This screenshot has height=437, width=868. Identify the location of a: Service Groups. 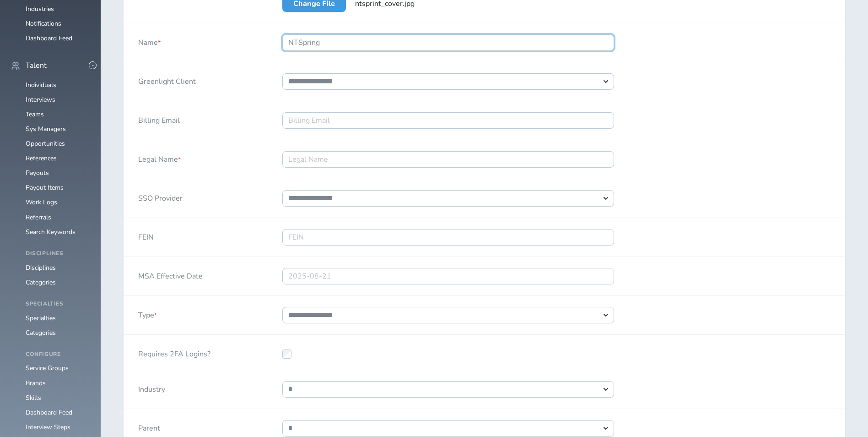
(47, 368).